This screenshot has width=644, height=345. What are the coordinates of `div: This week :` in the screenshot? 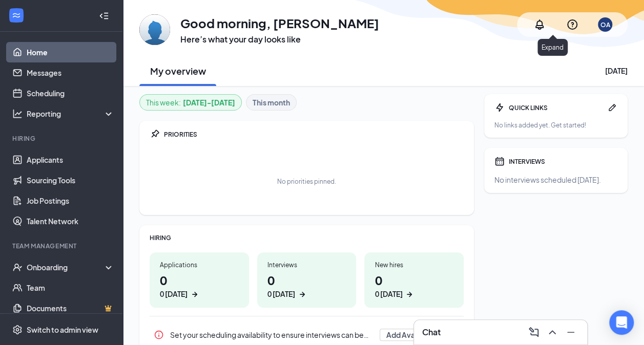 It's located at (191, 103).